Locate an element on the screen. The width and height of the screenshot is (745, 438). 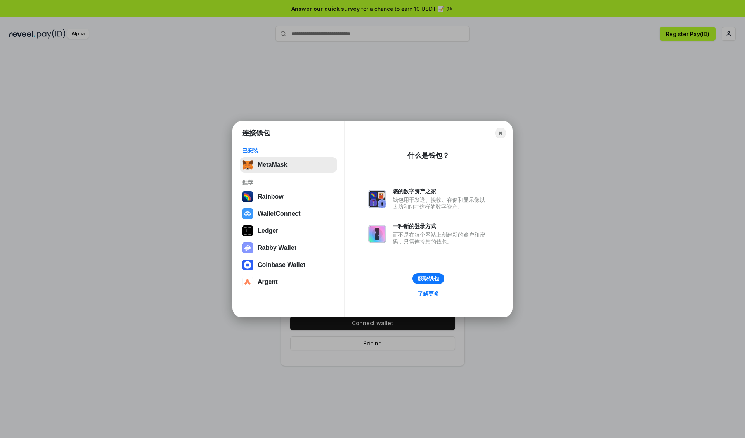
button: Rainbow is located at coordinates (288, 197).